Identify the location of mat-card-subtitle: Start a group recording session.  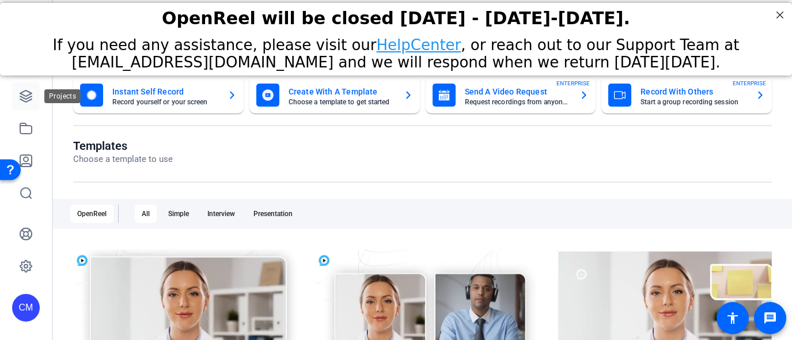
(694, 102).